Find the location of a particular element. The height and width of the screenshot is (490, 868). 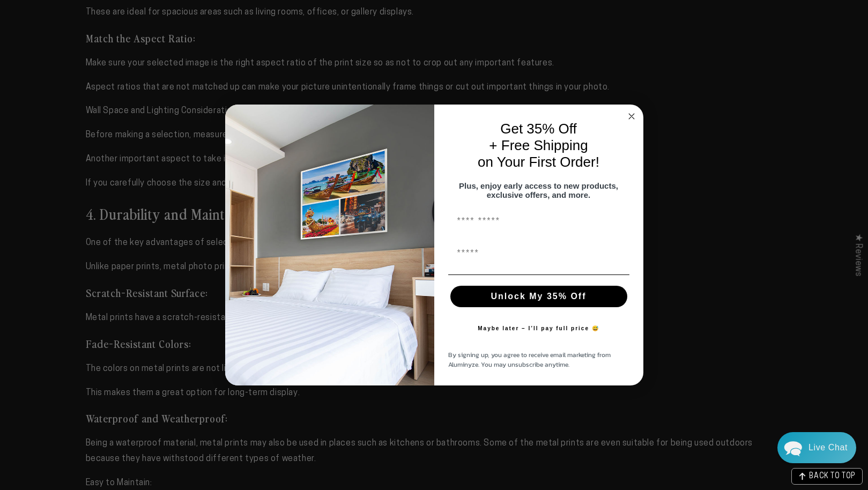

img: underline is located at coordinates (539, 274).